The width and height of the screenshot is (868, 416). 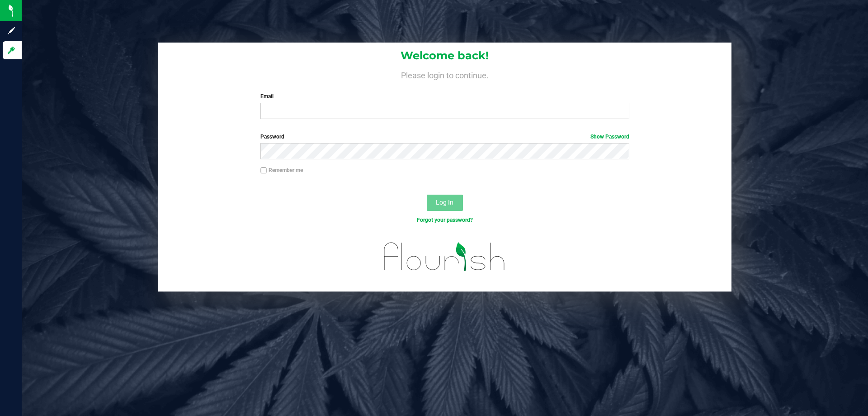 What do you see at coordinates (445, 220) in the screenshot?
I see `a: Forgot your password?` at bounding box center [445, 220].